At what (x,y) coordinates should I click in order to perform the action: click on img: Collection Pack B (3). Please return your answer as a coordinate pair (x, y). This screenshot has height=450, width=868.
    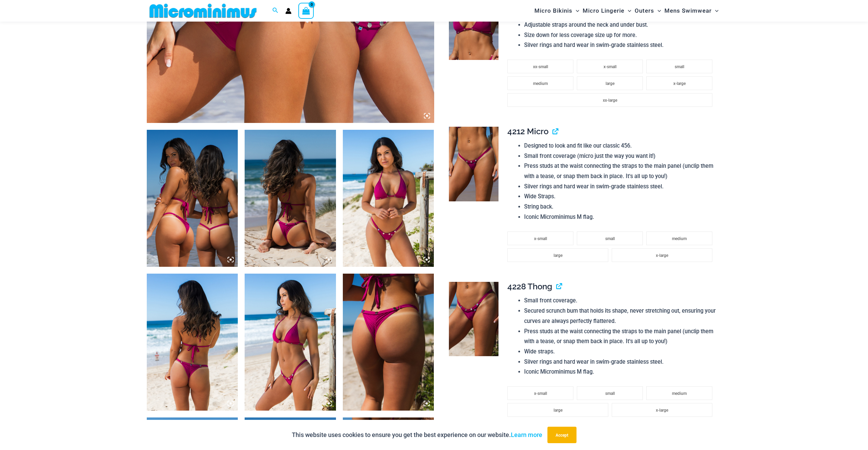
    Looking at the image, I should click on (193, 198).